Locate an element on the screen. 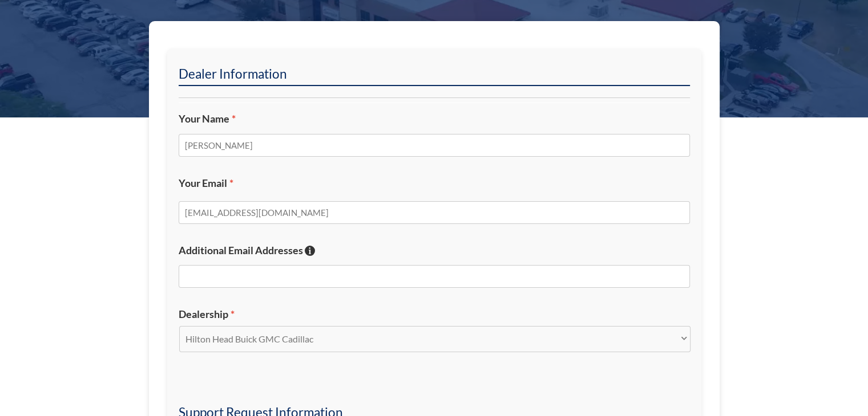 Image resolution: width=868 pixels, height=416 pixels. label: Your Name is located at coordinates (434, 119).